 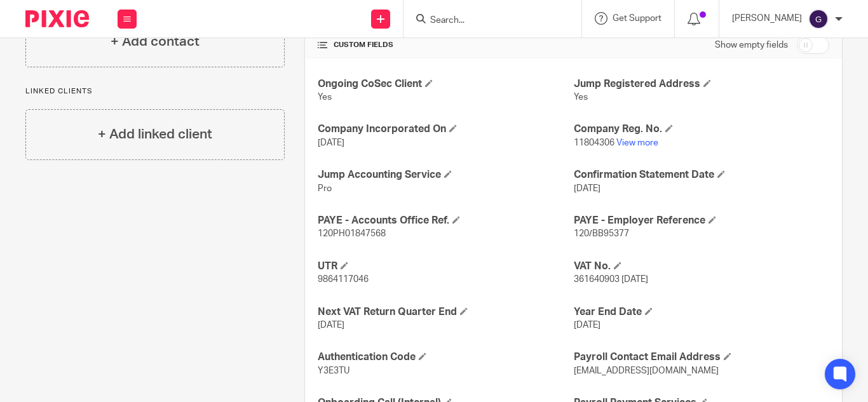 I want to click on h4: + Add linked client, so click(x=155, y=134).